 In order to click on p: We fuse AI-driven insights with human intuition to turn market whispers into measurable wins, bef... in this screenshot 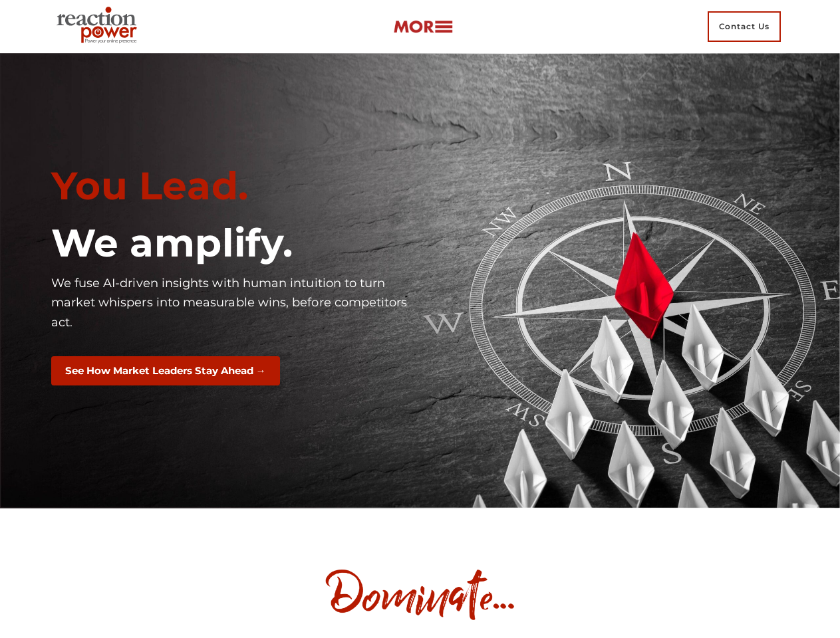, I will do `click(231, 303)`.